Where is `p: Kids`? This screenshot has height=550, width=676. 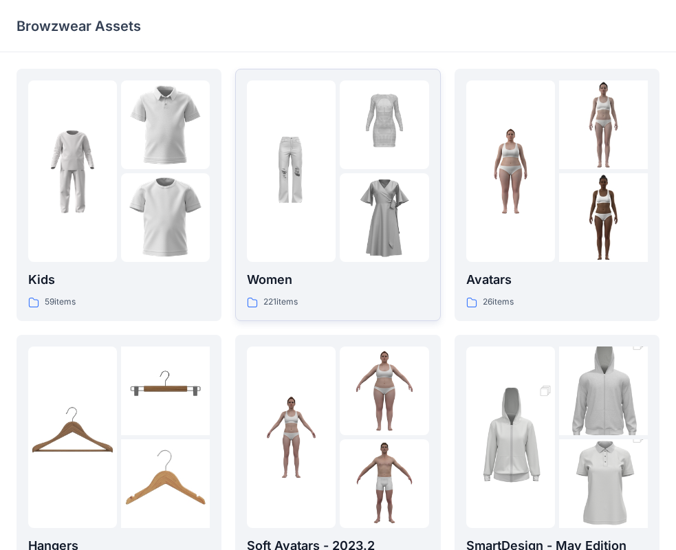
p: Kids is located at coordinates (119, 280).